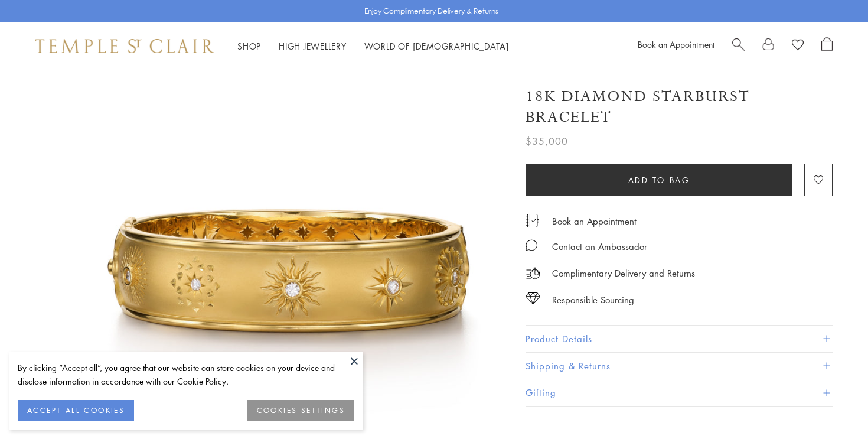 The image size is (868, 439). What do you see at coordinates (431, 11) in the screenshot?
I see `p: Enjoy Complimentary Delivery & Returns` at bounding box center [431, 11].